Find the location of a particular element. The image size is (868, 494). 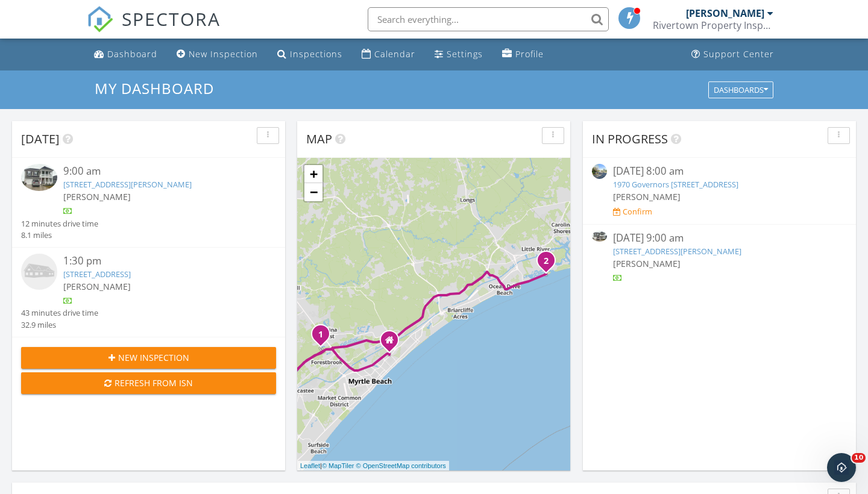

div: Refresh from ISN is located at coordinates (148, 382).